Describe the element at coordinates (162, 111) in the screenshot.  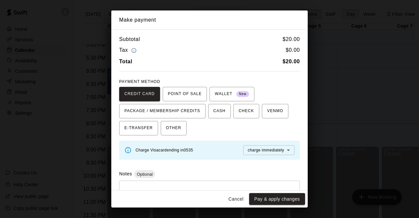
I see `span: PACKAGE / MEMBERSHIP CREDITS` at that location.